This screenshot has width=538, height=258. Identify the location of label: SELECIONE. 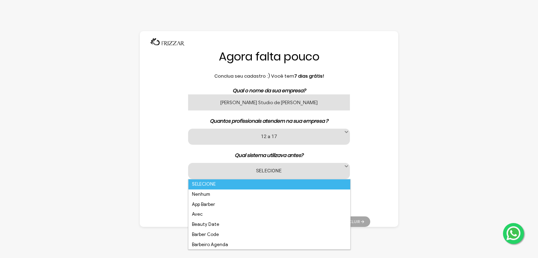
(269, 170).